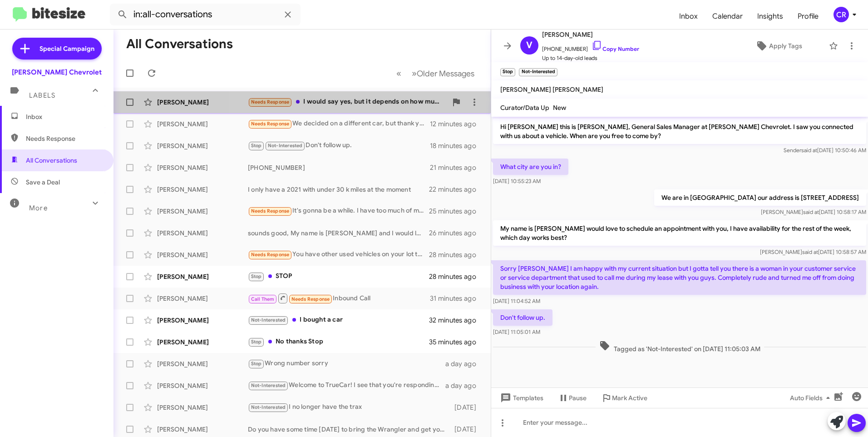  I want to click on div: 35 minutes ago, so click(456, 342).